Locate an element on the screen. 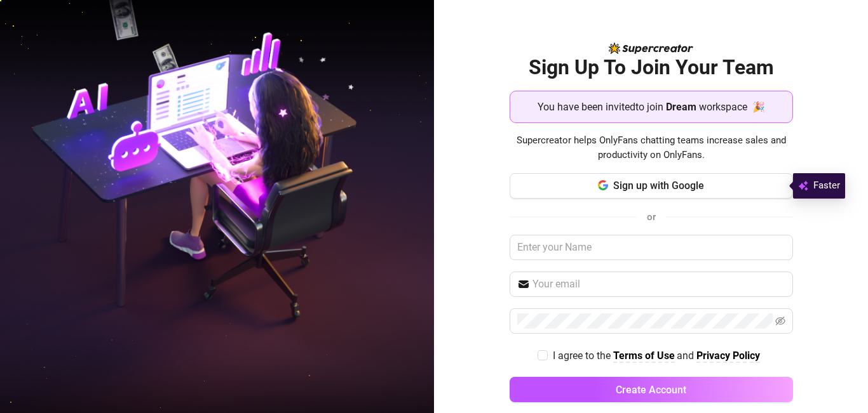 The height and width of the screenshot is (413, 868). span: or is located at coordinates (651, 217).